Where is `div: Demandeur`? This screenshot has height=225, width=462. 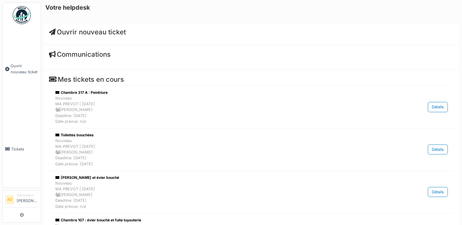
div: Demandeur is located at coordinates (28, 196).